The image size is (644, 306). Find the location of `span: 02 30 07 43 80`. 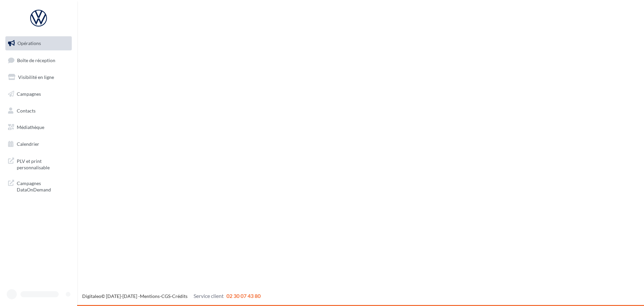

span: 02 30 07 43 80 is located at coordinates (243, 295).